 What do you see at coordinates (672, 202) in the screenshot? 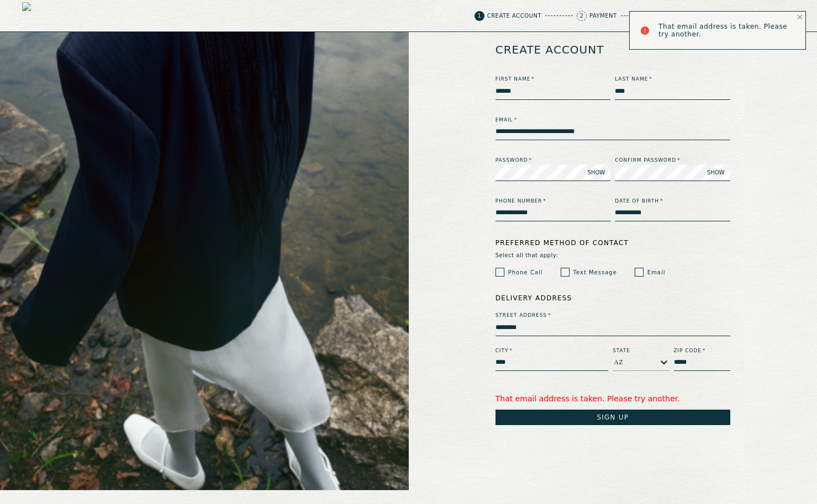
I see `label: Date of Birth` at bounding box center [672, 202].